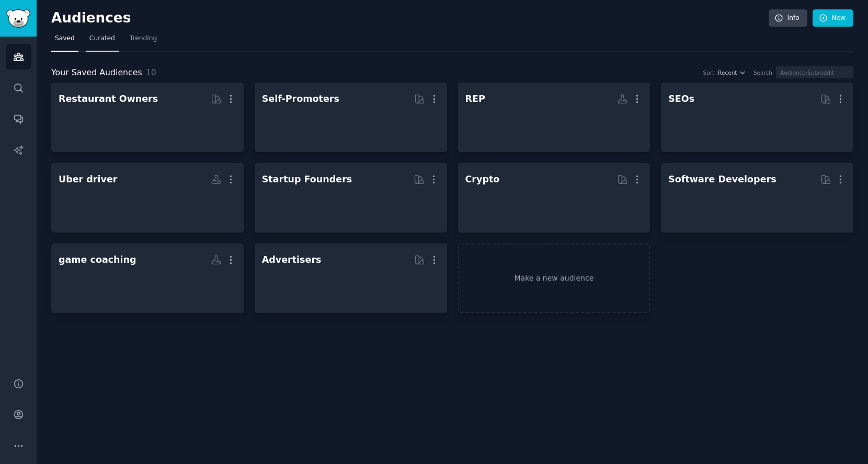 This screenshot has width=868, height=464. I want to click on div: Advertisers, so click(291, 260).